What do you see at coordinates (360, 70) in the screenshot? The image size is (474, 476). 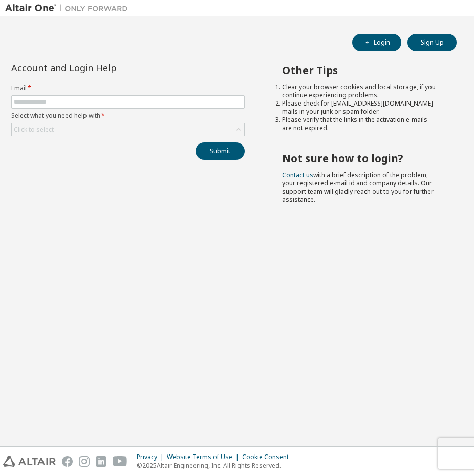 I see `h2: Other Tips` at bounding box center [360, 70].